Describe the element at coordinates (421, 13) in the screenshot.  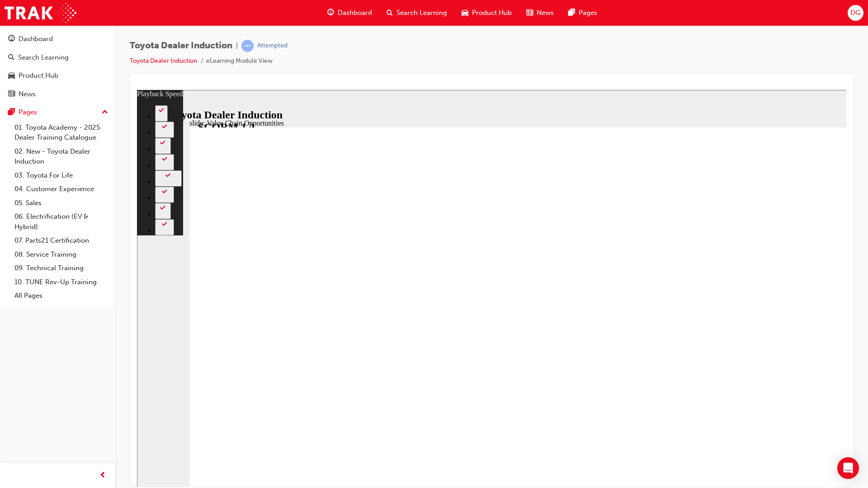
I see `span: Search Learning` at that location.